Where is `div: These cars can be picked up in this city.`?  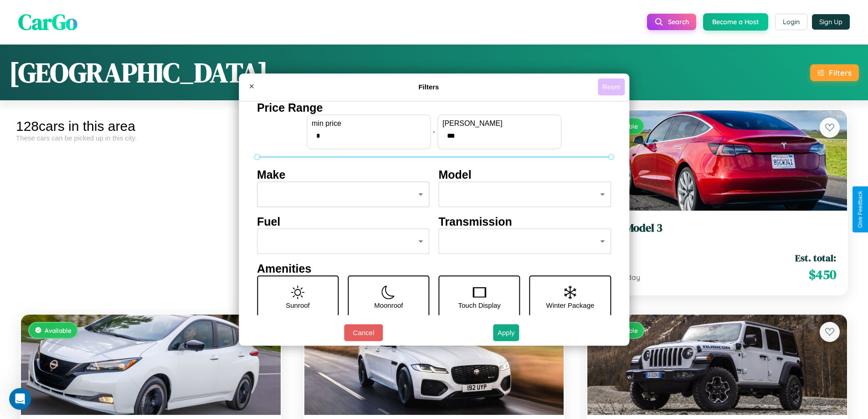 div: These cars can be picked up in this city. is located at coordinates (151, 138).